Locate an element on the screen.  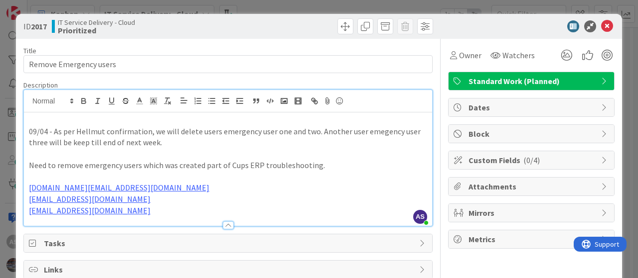
b: 2017 is located at coordinates (39, 26).